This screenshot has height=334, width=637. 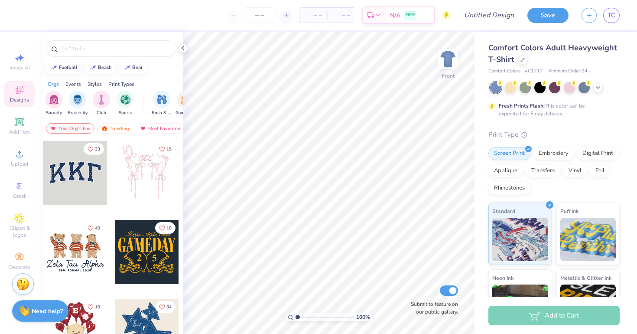 I want to click on img: Rush & Bid Image, so click(x=162, y=99).